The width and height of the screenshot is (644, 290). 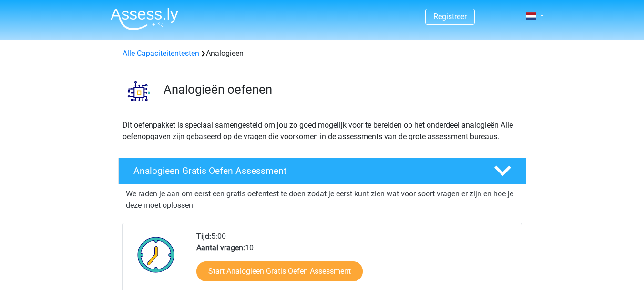 I want to click on a: Alle Capaciteitentesten, so click(x=160, y=53).